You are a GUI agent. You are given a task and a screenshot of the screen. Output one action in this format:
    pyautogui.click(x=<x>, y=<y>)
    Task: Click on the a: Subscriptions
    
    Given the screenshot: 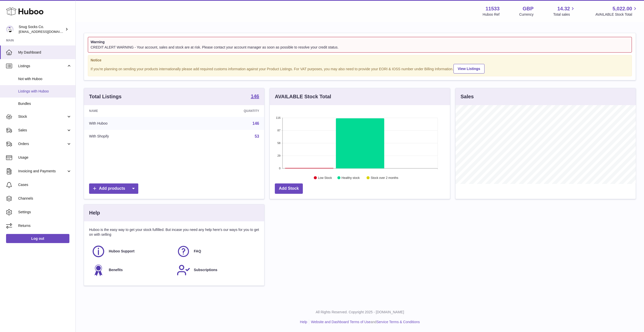 What is the action you would take?
    pyautogui.click(x=216, y=270)
    